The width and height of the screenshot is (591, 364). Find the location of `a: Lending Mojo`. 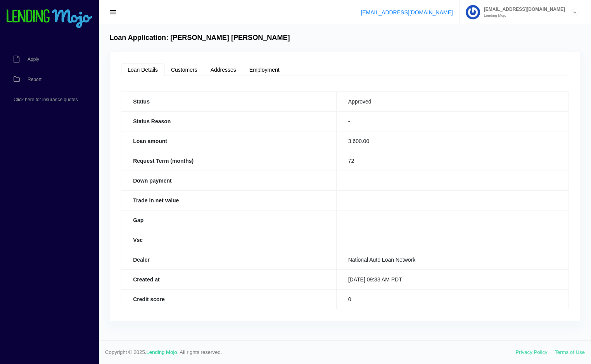

a: Lending Mojo is located at coordinates (162, 352).